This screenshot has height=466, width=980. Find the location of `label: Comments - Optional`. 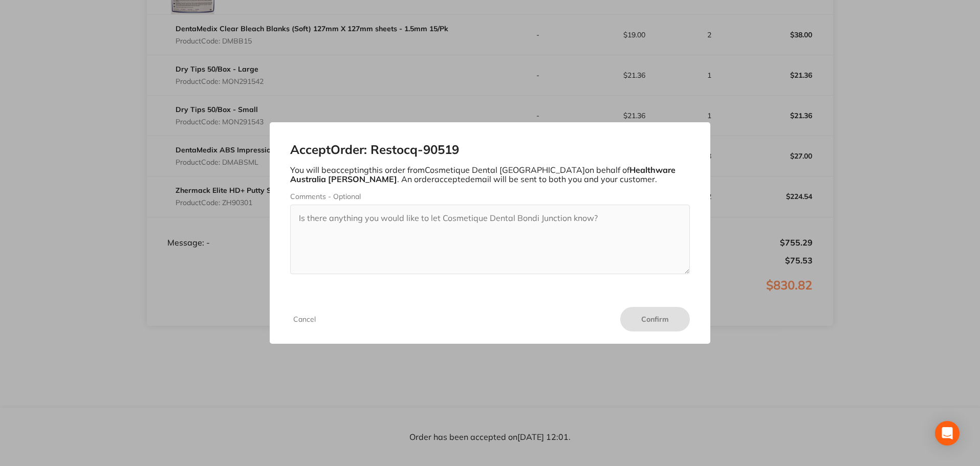

label: Comments - Optional is located at coordinates (490, 196).